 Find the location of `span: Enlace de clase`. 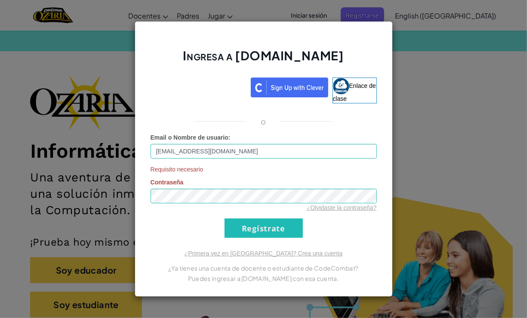

span: Enlace de clase is located at coordinates (355, 92).